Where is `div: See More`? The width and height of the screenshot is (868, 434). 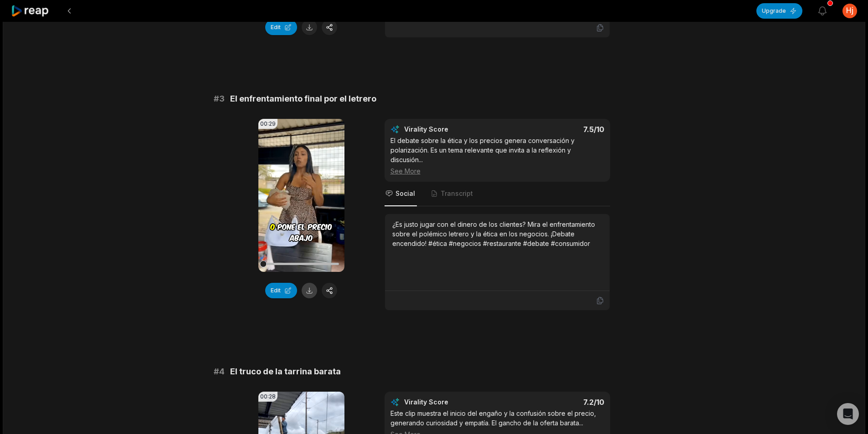 div: See More is located at coordinates (497, 171).